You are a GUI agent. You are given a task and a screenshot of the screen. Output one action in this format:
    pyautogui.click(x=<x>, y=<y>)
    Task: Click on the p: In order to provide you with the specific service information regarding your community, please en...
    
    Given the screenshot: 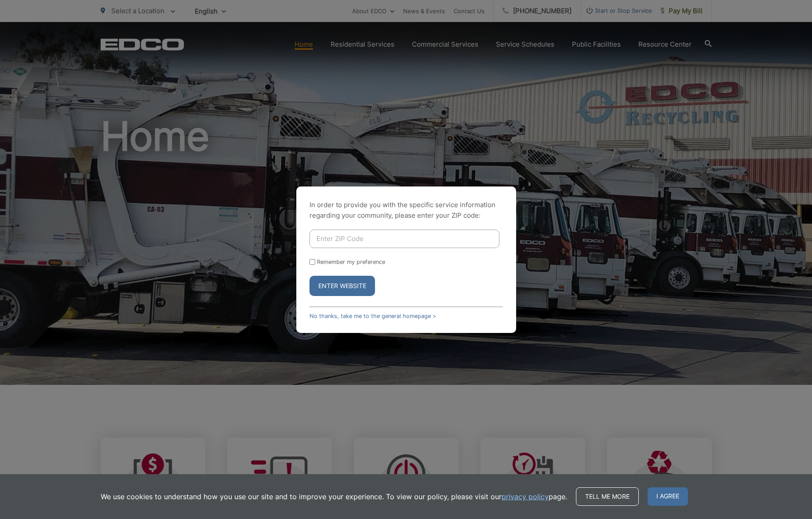 What is the action you would take?
    pyautogui.click(x=406, y=210)
    